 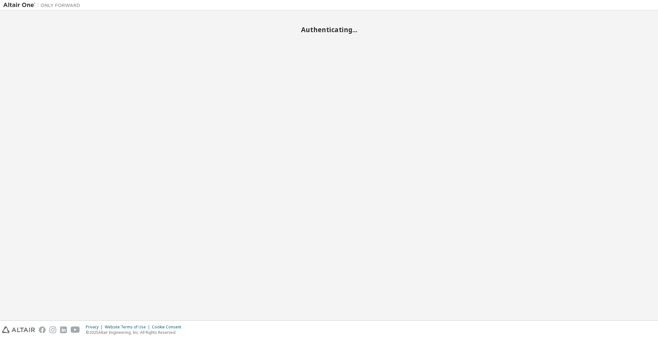 What do you see at coordinates (63, 329) in the screenshot?
I see `img: linkedin.svg` at bounding box center [63, 329].